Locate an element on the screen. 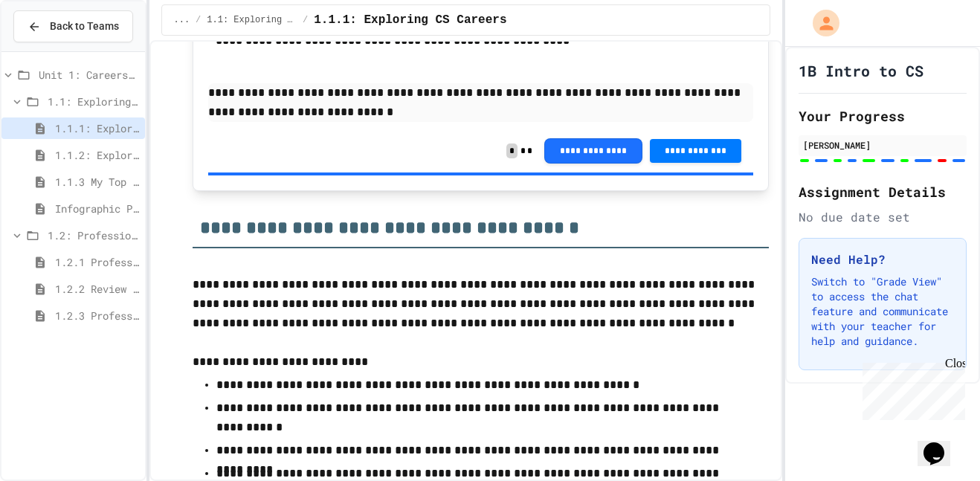  span: 1.1.3 My Top 3 CS Careers! is located at coordinates (97, 182).